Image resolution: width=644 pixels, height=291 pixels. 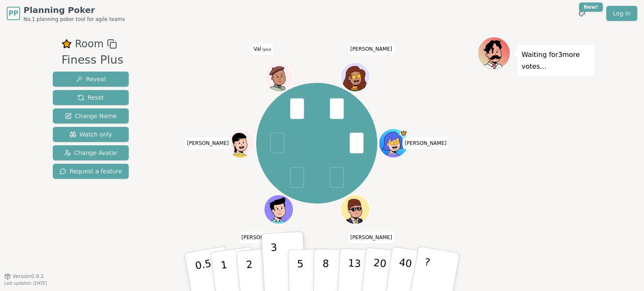 What do you see at coordinates (28, 277) in the screenshot?
I see `span: Version 0.9.2` at bounding box center [28, 277].